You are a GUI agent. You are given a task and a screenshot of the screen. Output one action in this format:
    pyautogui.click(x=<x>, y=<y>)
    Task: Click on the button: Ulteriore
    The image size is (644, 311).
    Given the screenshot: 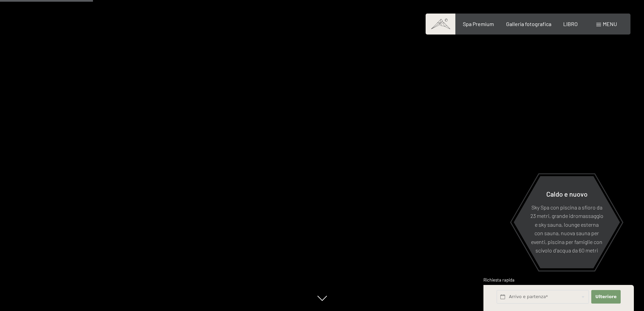 What is the action you would take?
    pyautogui.click(x=606, y=297)
    